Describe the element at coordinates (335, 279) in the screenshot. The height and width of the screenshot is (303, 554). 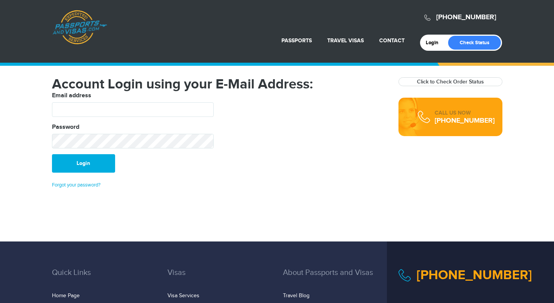
I see `h3: About Passports and Visas` at that location.